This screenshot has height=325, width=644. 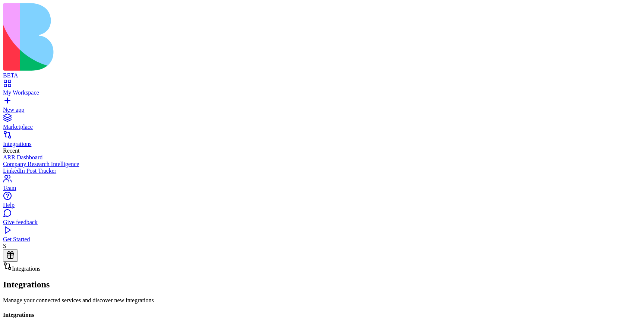 What do you see at coordinates (322, 185) in the screenshot?
I see `a: Team` at bounding box center [322, 185].